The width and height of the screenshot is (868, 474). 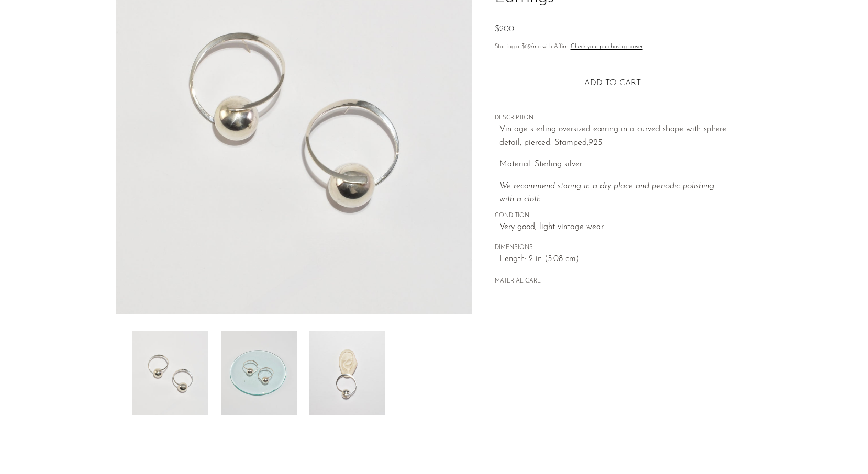 I want to click on span: CONDITION, so click(x=613, y=216).